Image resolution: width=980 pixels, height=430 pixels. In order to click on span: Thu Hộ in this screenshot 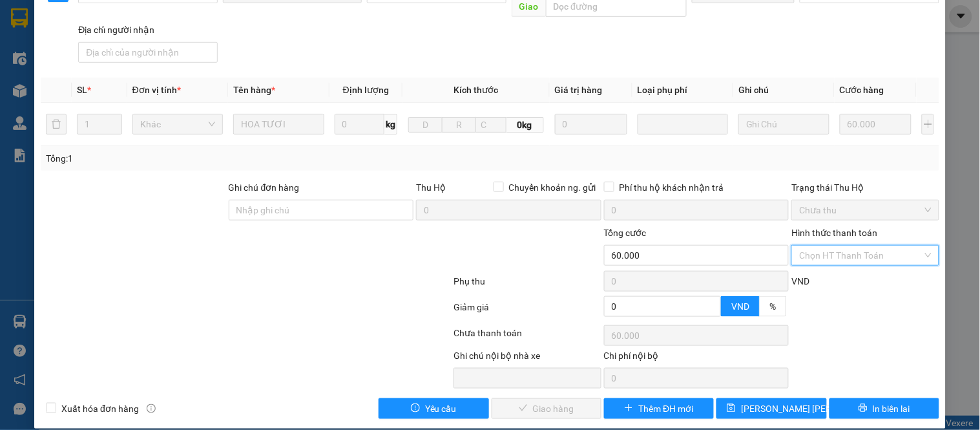, I will do `click(431, 188)`.